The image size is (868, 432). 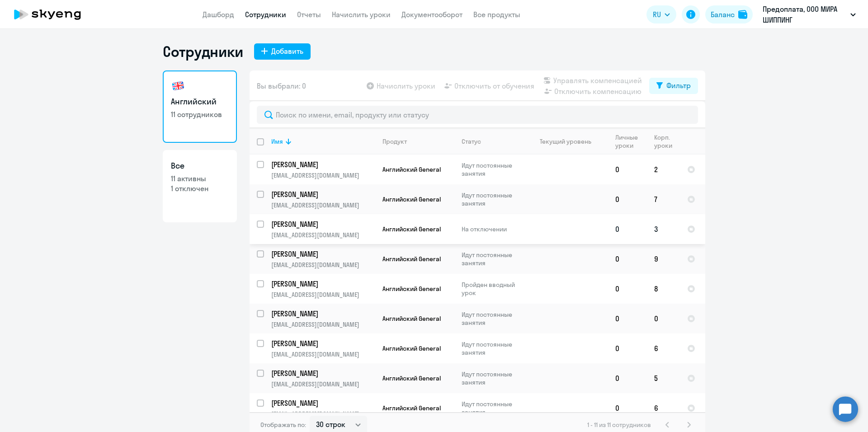 I want to click on a: Начислить уроки, so click(x=361, y=15).